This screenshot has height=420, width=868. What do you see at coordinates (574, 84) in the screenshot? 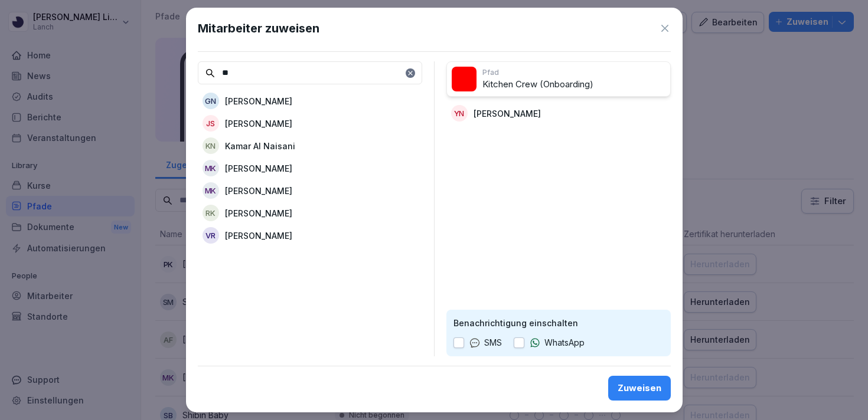
I see `p: Kitchen Crew (Onboarding)` at bounding box center [574, 84].